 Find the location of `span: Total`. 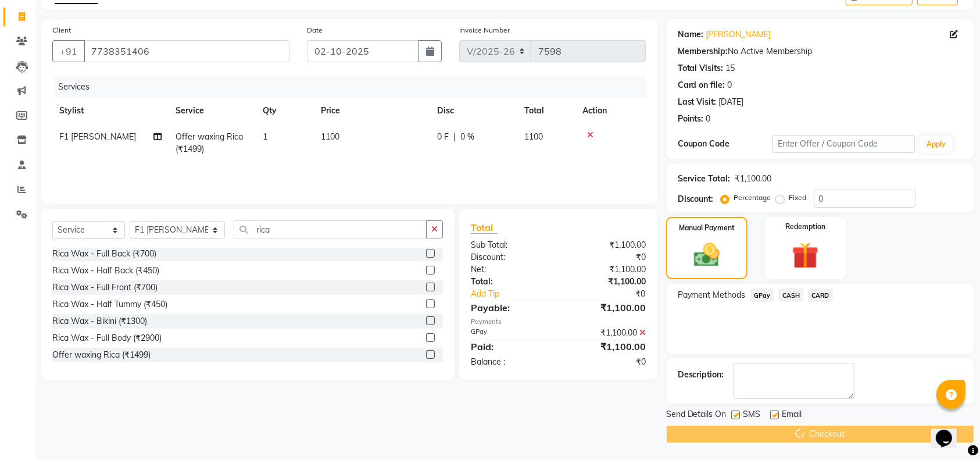

span: Total is located at coordinates (484, 227).